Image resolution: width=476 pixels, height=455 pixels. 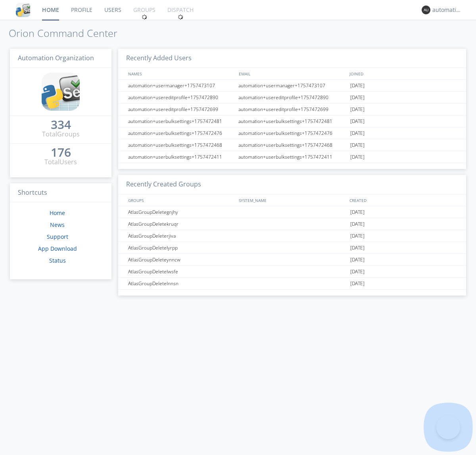 I want to click on div: NAMES, so click(x=181, y=73).